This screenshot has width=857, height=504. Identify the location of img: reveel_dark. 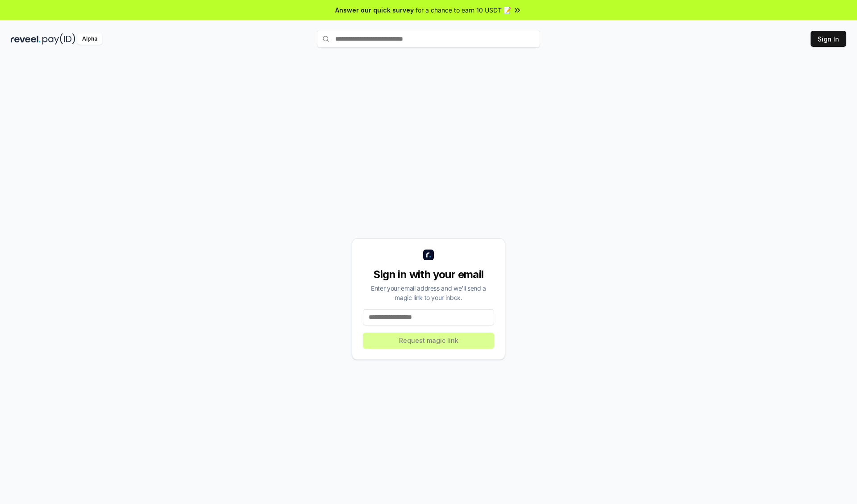
(25, 39).